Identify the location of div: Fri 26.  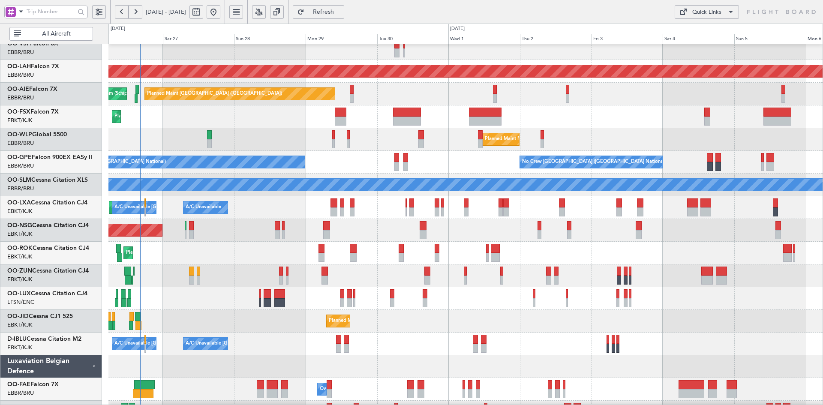
(127, 39).